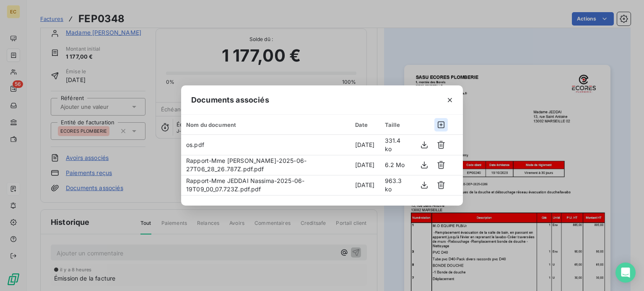 The image size is (644, 291). I want to click on div: Nom du document, so click(266, 125).